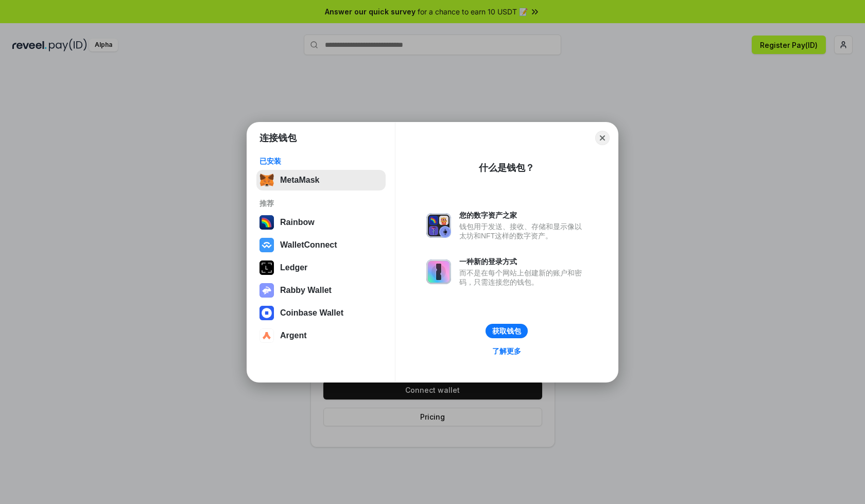 The image size is (865, 504). What do you see at coordinates (278, 138) in the screenshot?
I see `h1: 连接钱包` at bounding box center [278, 138].